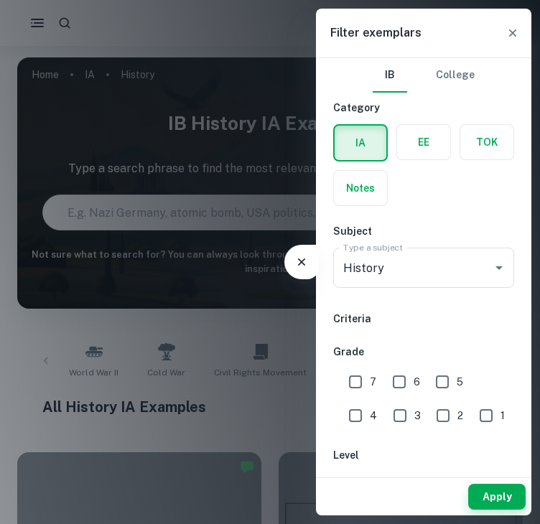  What do you see at coordinates (375, 33) in the screenshot?
I see `h6: Filter exemplars` at bounding box center [375, 33].